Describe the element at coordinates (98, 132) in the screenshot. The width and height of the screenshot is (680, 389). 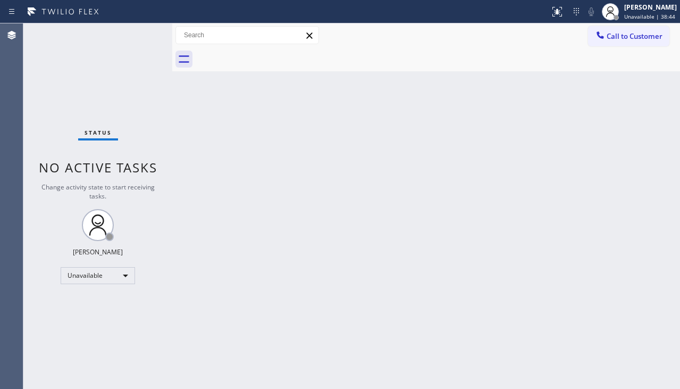
I see `span: Status` at that location.